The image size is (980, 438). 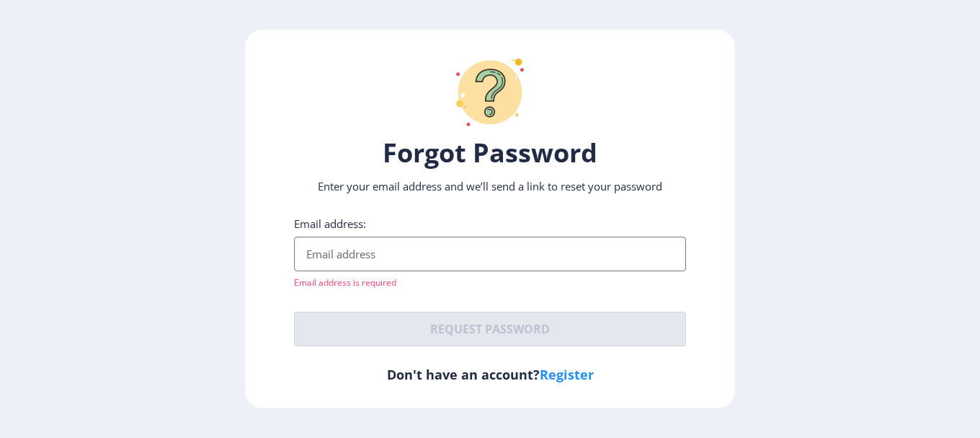 What do you see at coordinates (490, 375) in the screenshot?
I see `h6: Don't have an account?` at bounding box center [490, 375].